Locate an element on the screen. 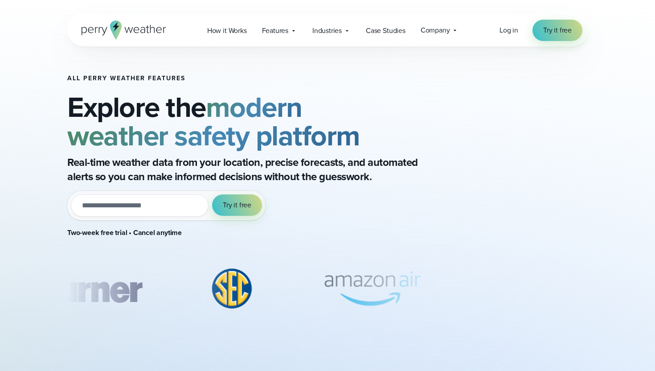 The width and height of the screenshot is (655, 371). span: How it Works is located at coordinates (227, 31).